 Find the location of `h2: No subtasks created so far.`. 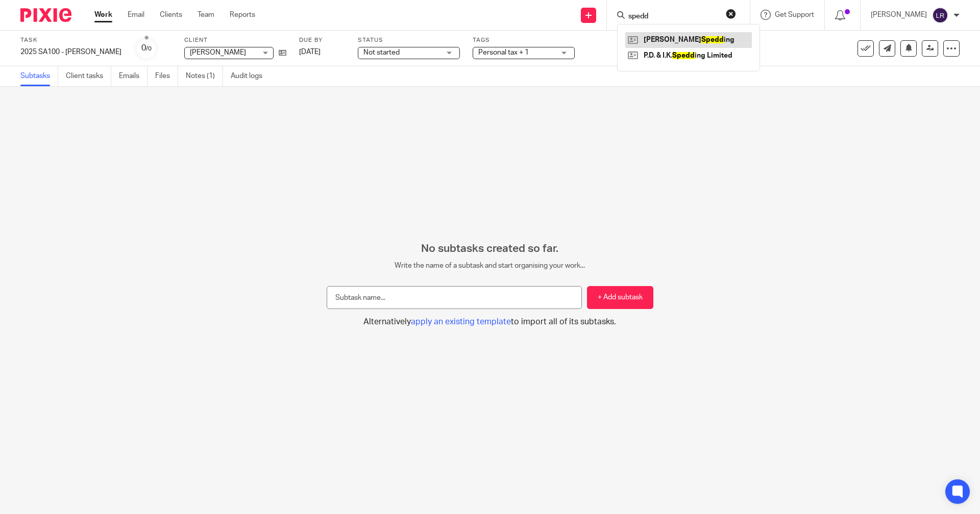

h2: No subtasks created so far. is located at coordinates (490, 249).